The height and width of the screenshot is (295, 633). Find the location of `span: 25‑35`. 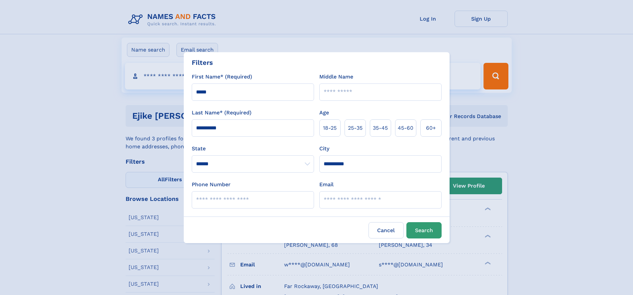

span: 25‑35 is located at coordinates (355, 128).